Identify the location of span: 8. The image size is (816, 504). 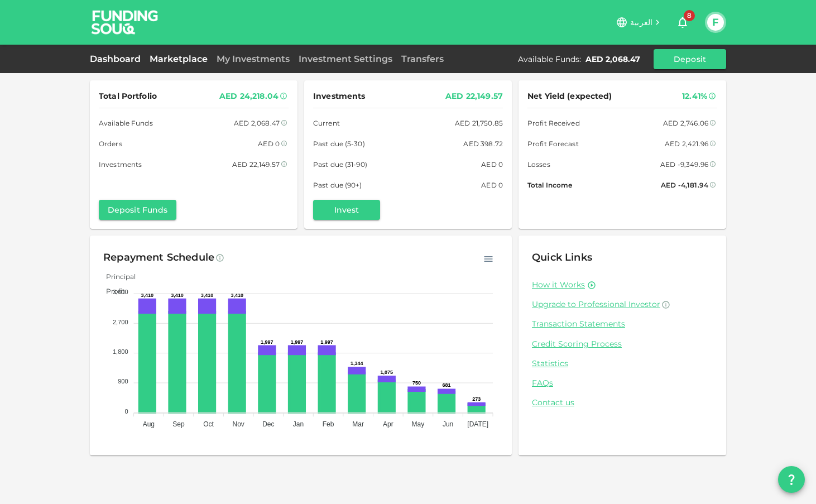
(689, 15).